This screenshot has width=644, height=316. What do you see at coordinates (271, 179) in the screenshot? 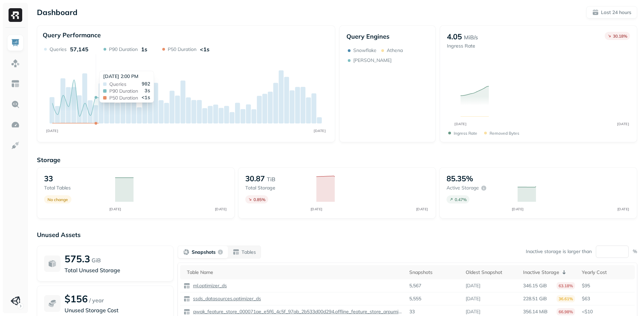
I see `p: TiB` at bounding box center [271, 179].